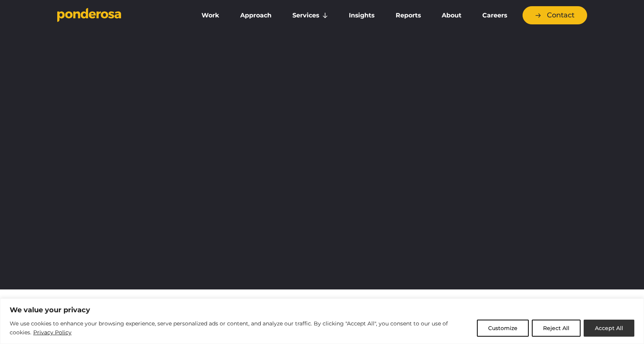 The width and height of the screenshot is (644, 344). I want to click on a: Work, so click(211, 16).